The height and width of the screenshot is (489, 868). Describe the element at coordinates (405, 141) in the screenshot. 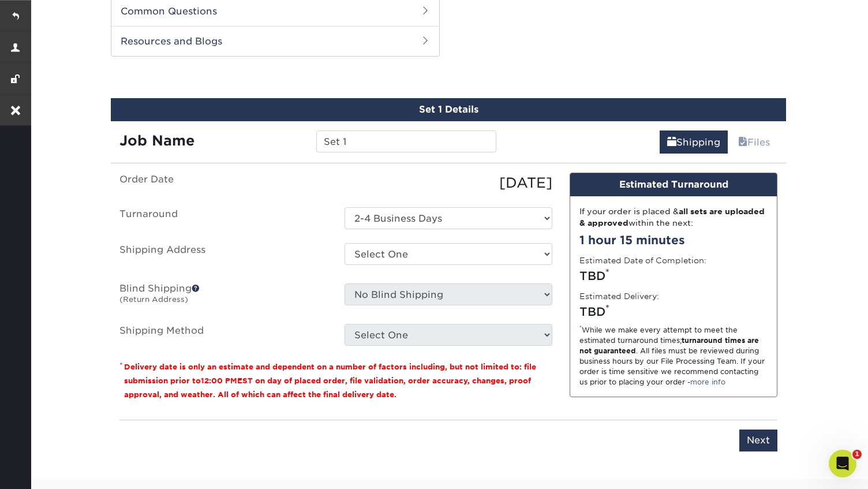

I see `input: Enter a job name` at that location.